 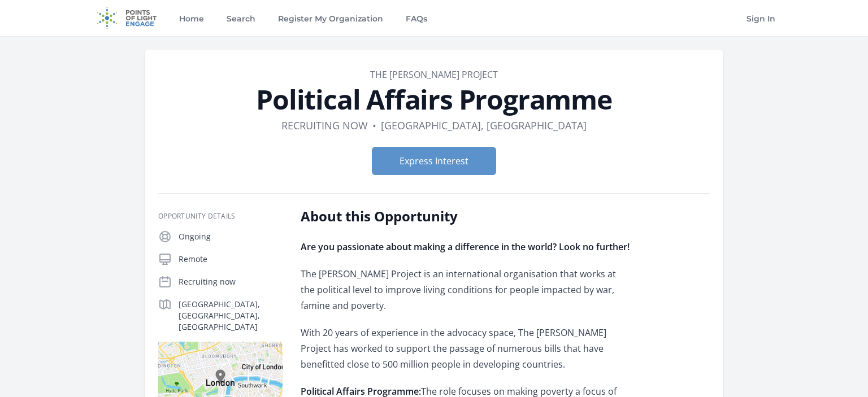 What do you see at coordinates (465, 247) in the screenshot?
I see `strong: Are you passionate about making a difference in the world? Look no further!` at bounding box center [465, 247].